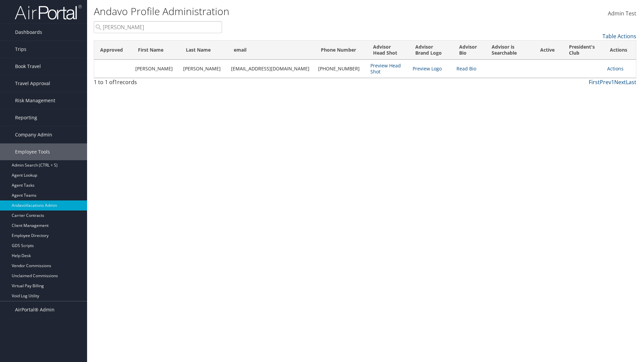  I want to click on th: Advisor is Searchable: activate to sort column ascending, so click(510, 50).